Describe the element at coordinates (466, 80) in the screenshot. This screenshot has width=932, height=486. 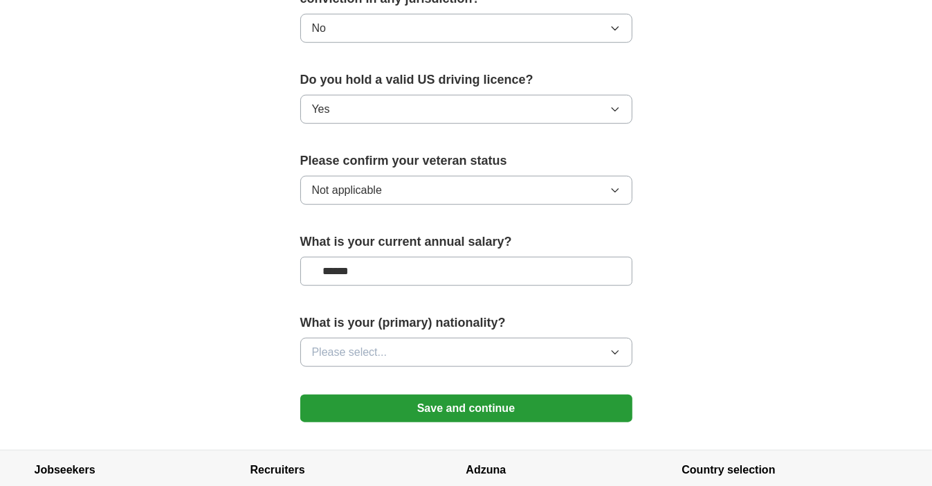
I see `label: Do you hold a valid US driving licence?` at that location.